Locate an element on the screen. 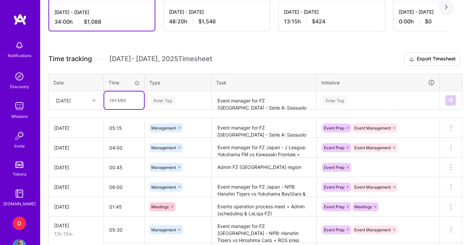 Image resolution: width=468 pixels, height=245 pixels. img: discovery is located at coordinates (19, 77).